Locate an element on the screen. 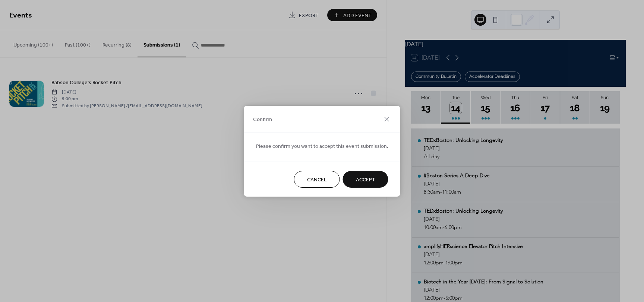  button: Cancel is located at coordinates (317, 179).